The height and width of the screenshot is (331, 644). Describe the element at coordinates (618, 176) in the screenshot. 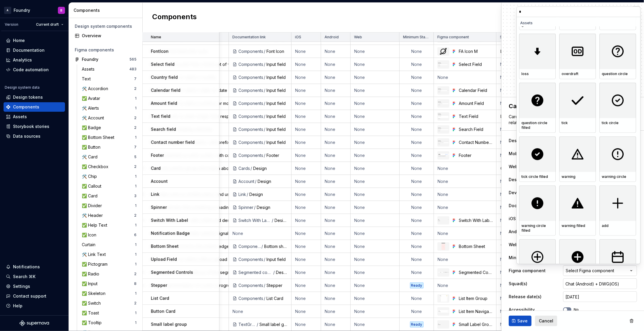

I see `div: warning circle` at that location.